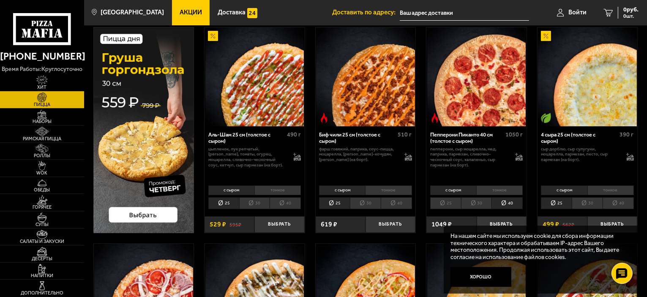 This screenshot has height=297, width=647. What do you see at coordinates (218, 224) in the screenshot?
I see `span: 529 ₽` at bounding box center [218, 224].